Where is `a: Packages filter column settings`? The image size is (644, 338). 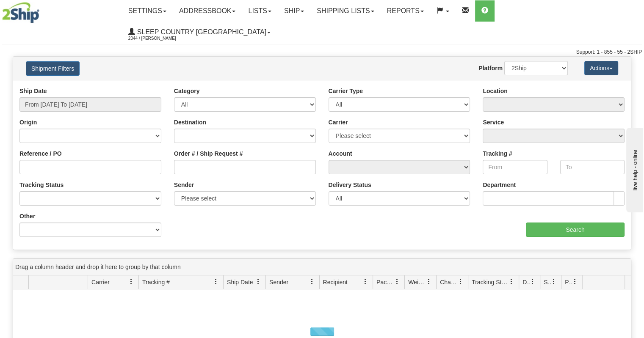 a: Packages filter column settings is located at coordinates (397, 282).